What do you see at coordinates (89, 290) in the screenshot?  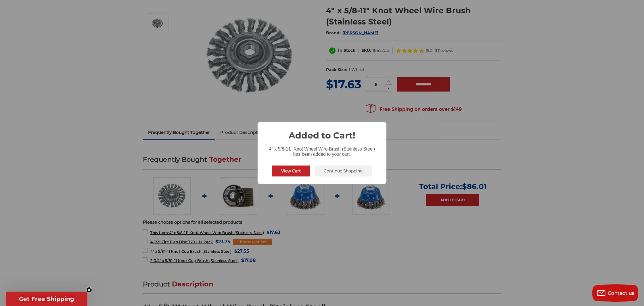 I see `button: Close teaser` at bounding box center [89, 290].